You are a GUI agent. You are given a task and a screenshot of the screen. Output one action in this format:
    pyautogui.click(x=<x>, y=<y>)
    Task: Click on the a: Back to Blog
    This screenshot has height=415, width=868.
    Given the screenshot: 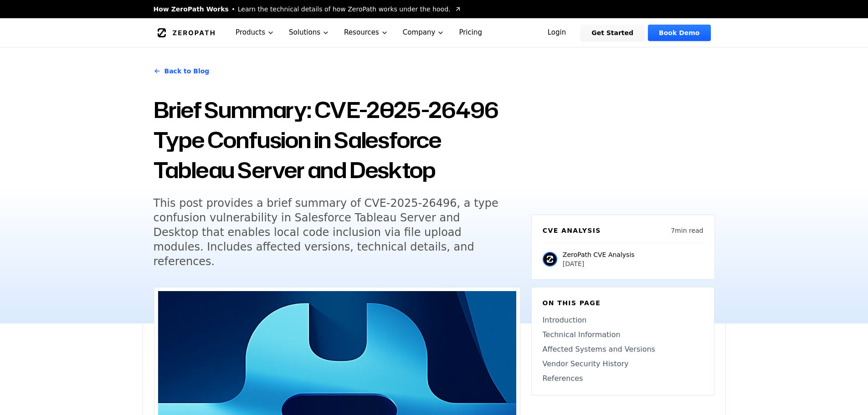 What is the action you would take?
    pyautogui.click(x=182, y=71)
    